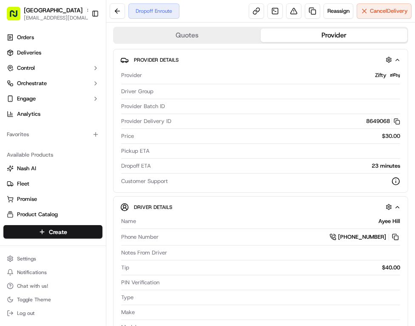 The image size is (415, 326). What do you see at coordinates (146, 121) in the screenshot?
I see `span: Provider Delivery ID` at bounding box center [146, 121].